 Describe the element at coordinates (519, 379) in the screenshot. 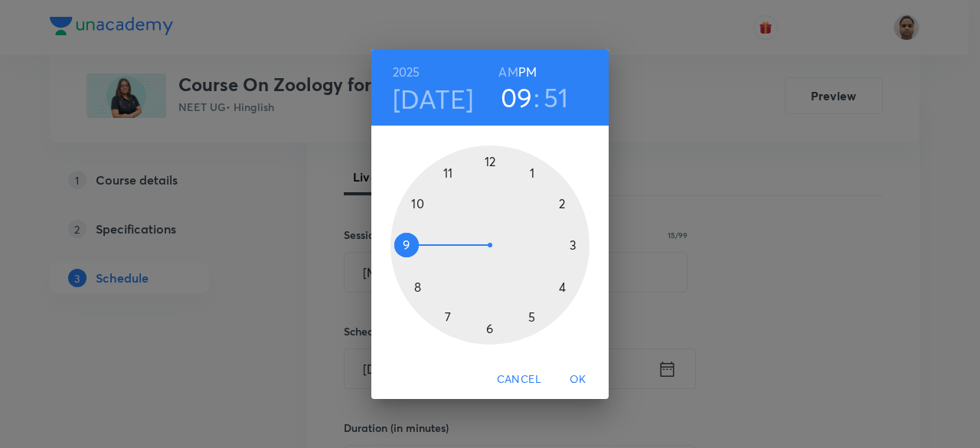

I see `button: Cancel` at that location.